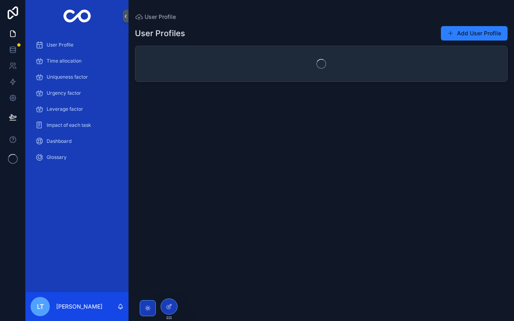 Image resolution: width=514 pixels, height=321 pixels. I want to click on div: scrollable content, so click(77, 104).